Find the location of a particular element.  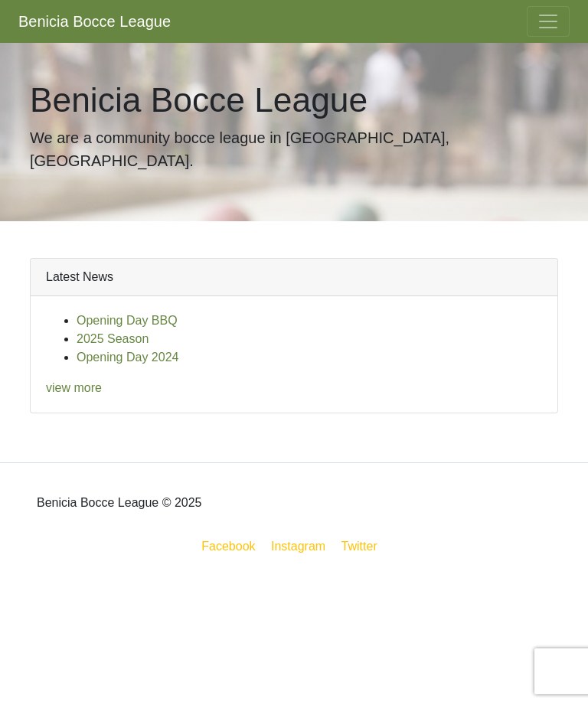

div: Latest News is located at coordinates (294, 277).